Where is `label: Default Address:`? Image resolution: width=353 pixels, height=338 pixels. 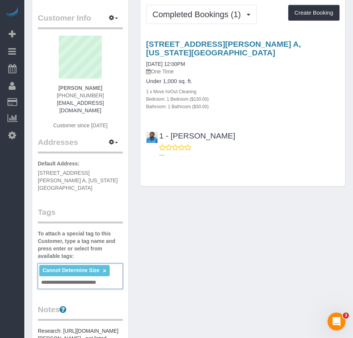 label: Default Address: is located at coordinates (59, 164).